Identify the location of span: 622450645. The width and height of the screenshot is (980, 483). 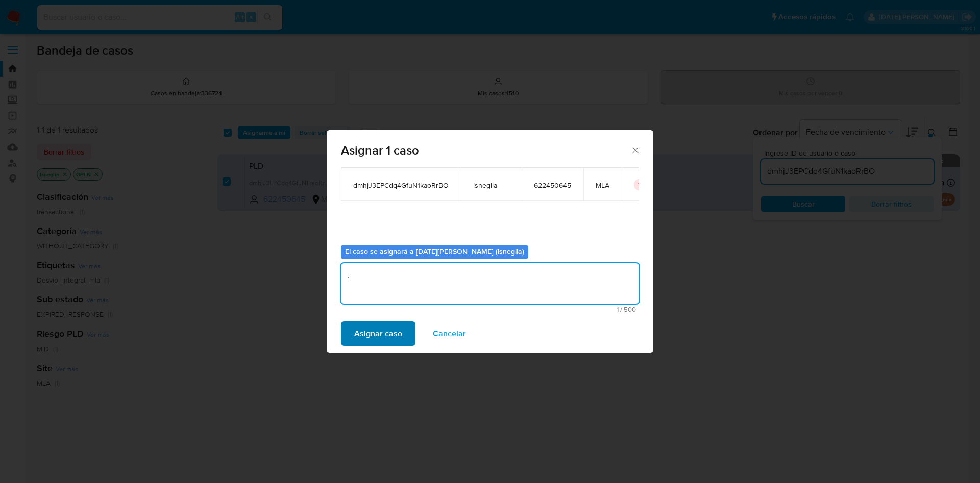
(552, 185).